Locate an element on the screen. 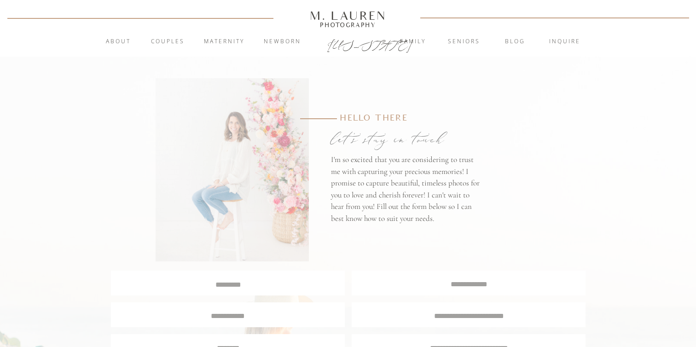 The height and width of the screenshot is (347, 696). a: inquire is located at coordinates (565, 42).